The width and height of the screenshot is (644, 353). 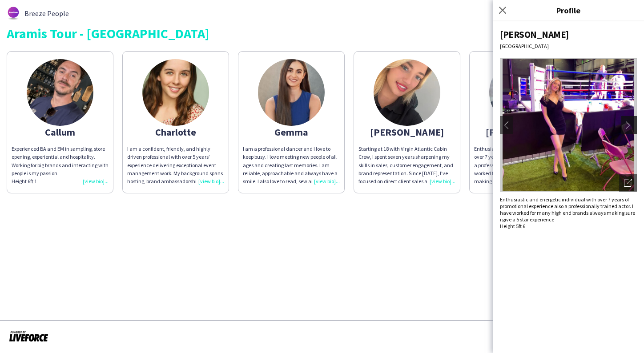 I want to click on h3: Profile, so click(x=568, y=10).